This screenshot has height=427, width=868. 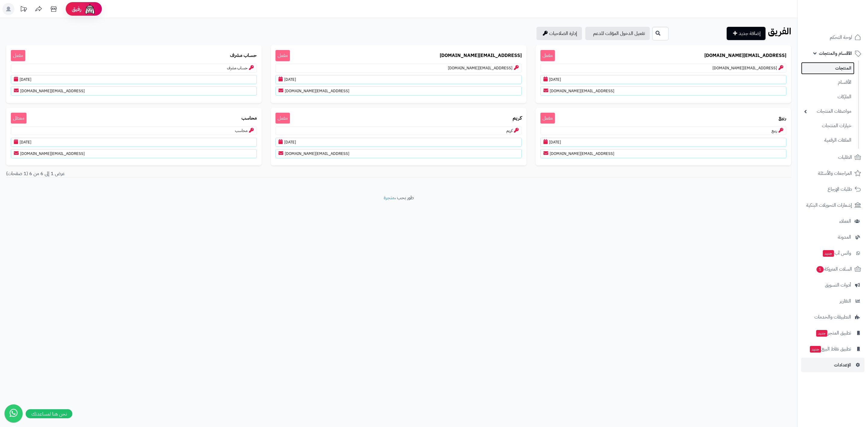 What do you see at coordinates (618, 33) in the screenshot?
I see `a: تفعيل الدخول المؤقت للدعم` at bounding box center [618, 33].